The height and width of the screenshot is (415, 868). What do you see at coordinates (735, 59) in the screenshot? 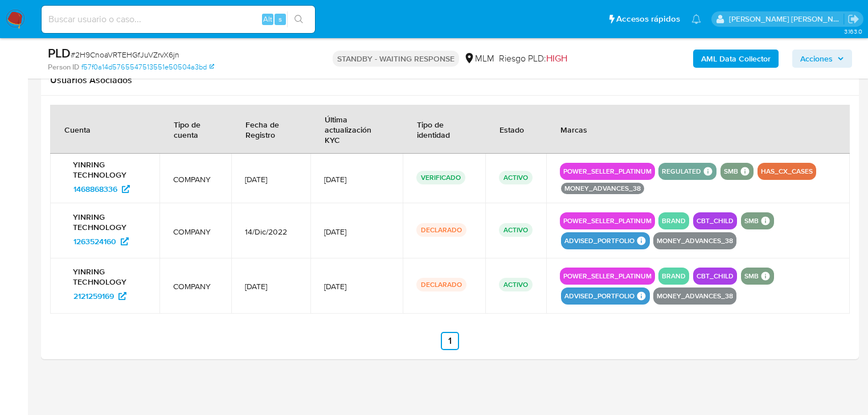
I see `button: AML Data Collector` at bounding box center [735, 59].